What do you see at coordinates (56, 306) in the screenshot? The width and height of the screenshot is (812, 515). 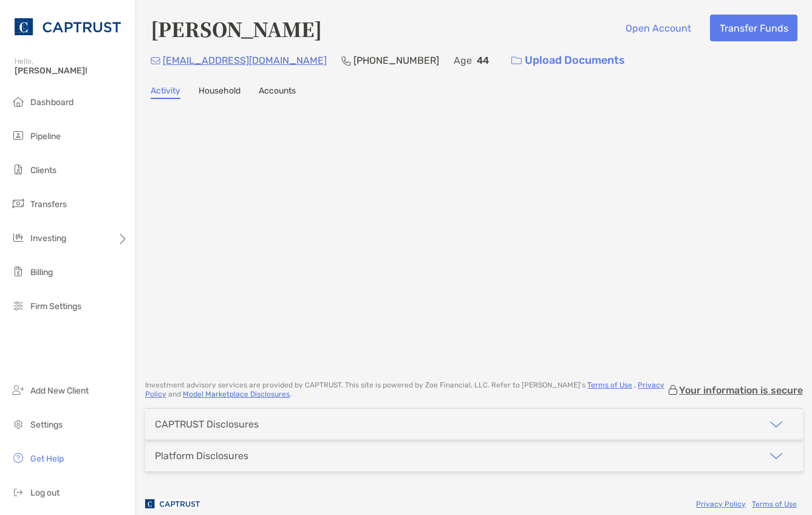 I see `span: Firm Settings` at bounding box center [56, 306].